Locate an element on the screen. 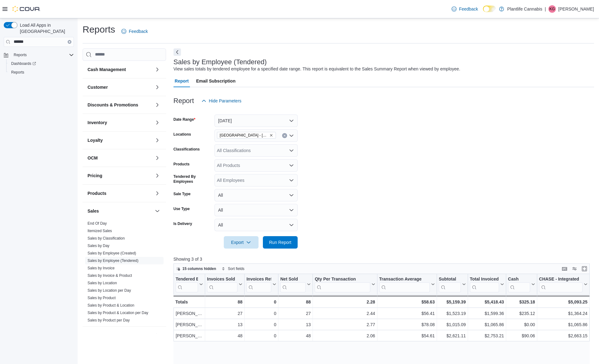  span: Sales by Product is located at coordinates (102, 298).